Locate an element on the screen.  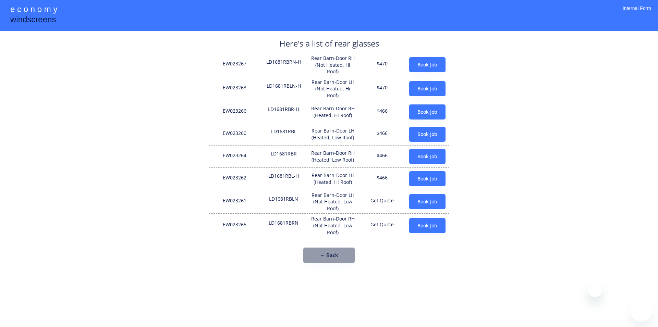
div: Rear Barn-Door RH (Not Heated, Hi Roof) is located at coordinates (333, 65).